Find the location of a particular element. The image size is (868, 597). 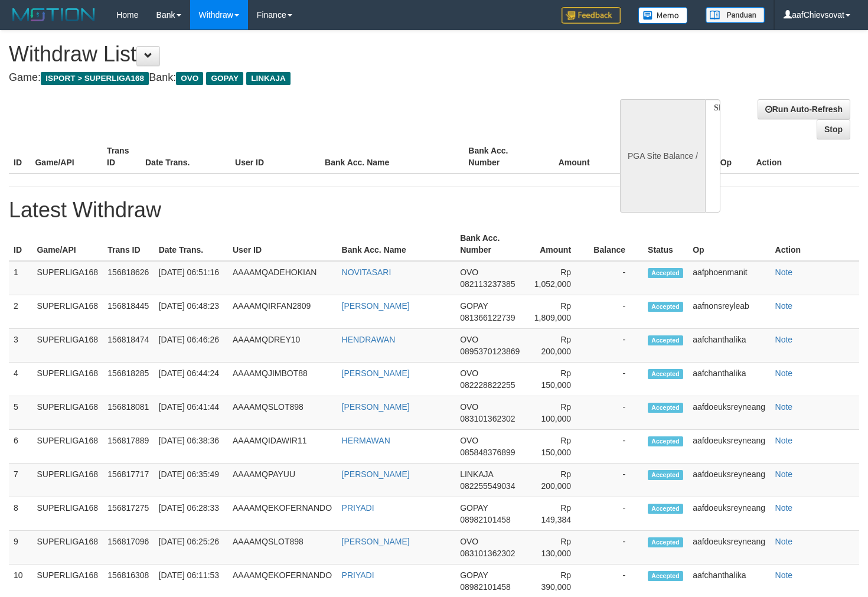

th: Date Trans. is located at coordinates (191, 244).